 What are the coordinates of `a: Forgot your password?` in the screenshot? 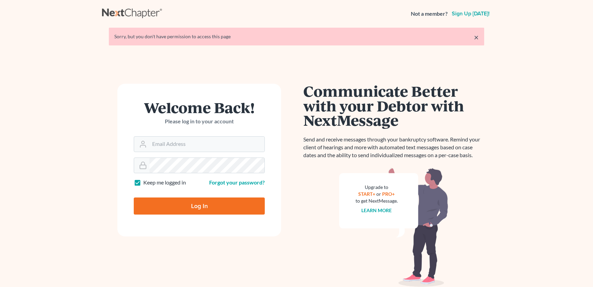 It's located at (237, 182).